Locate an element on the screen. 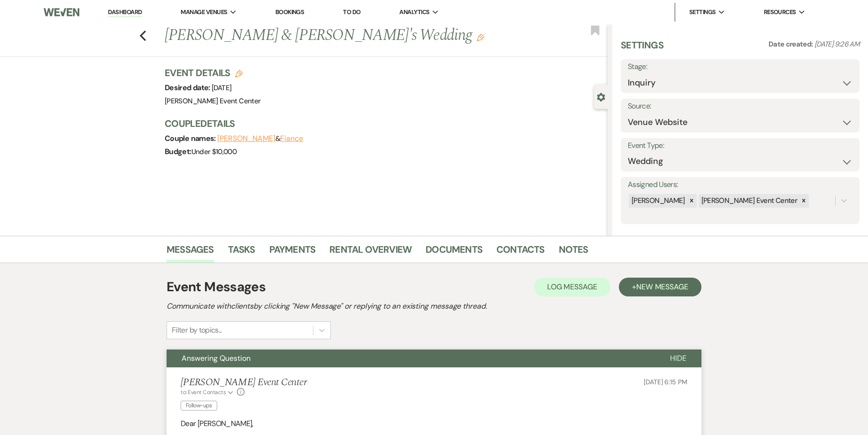  span: to: Event Contacts is located at coordinates (203, 392).